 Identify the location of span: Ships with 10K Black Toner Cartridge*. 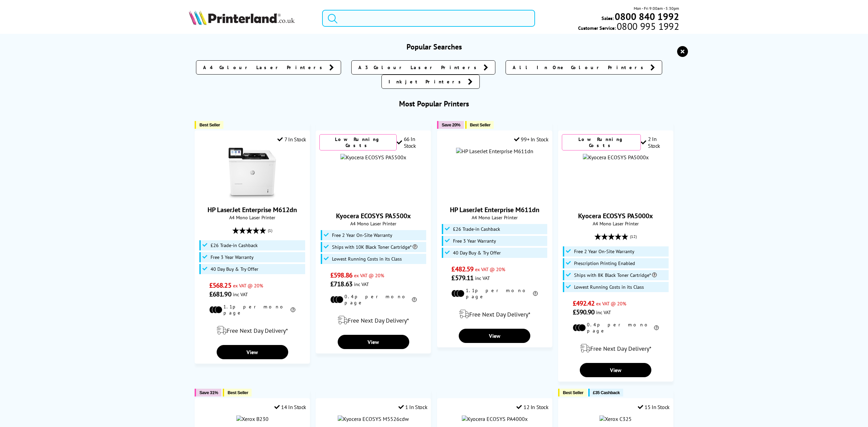
(375, 247).